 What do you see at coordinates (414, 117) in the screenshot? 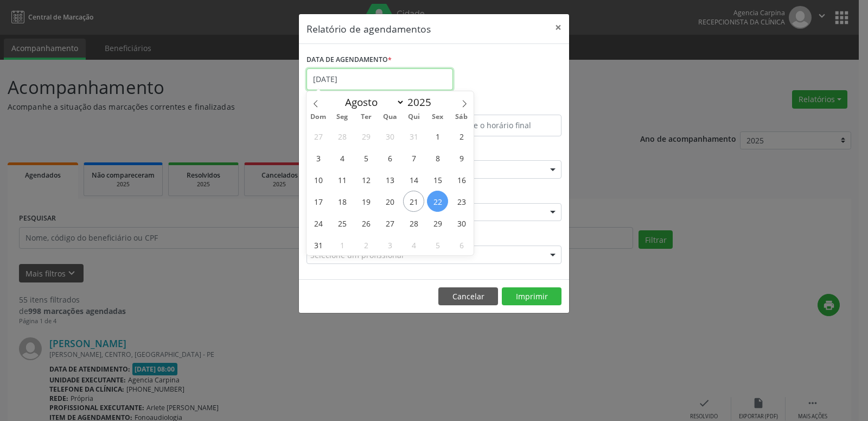
I see `span: Qui` at bounding box center [414, 117].